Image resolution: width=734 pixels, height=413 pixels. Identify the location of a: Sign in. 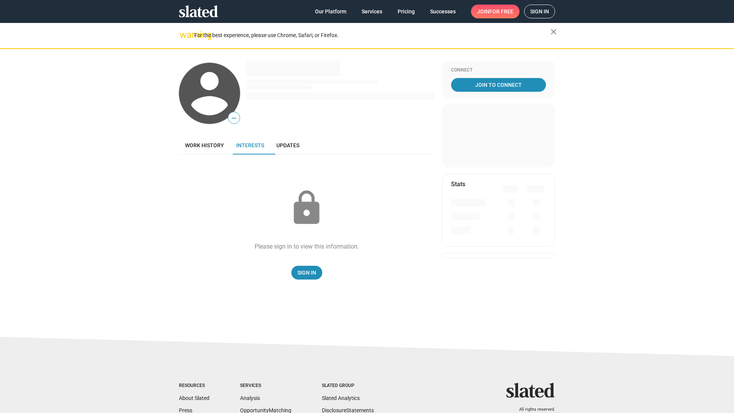
(539, 11).